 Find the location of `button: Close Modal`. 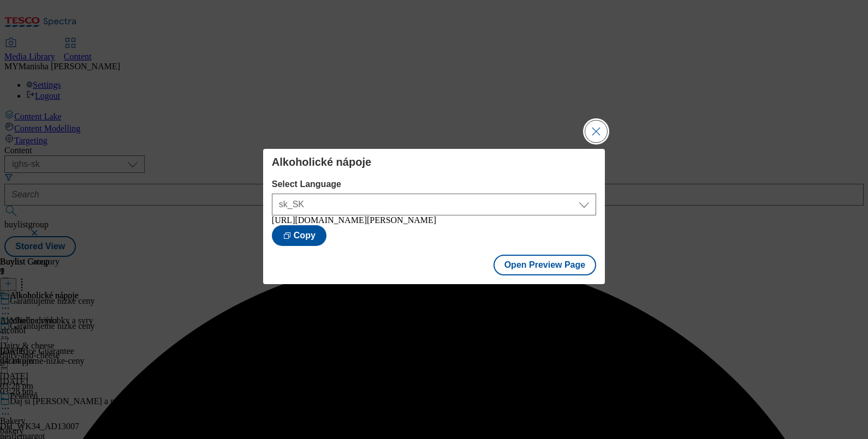

button: Close Modal is located at coordinates (596, 131).